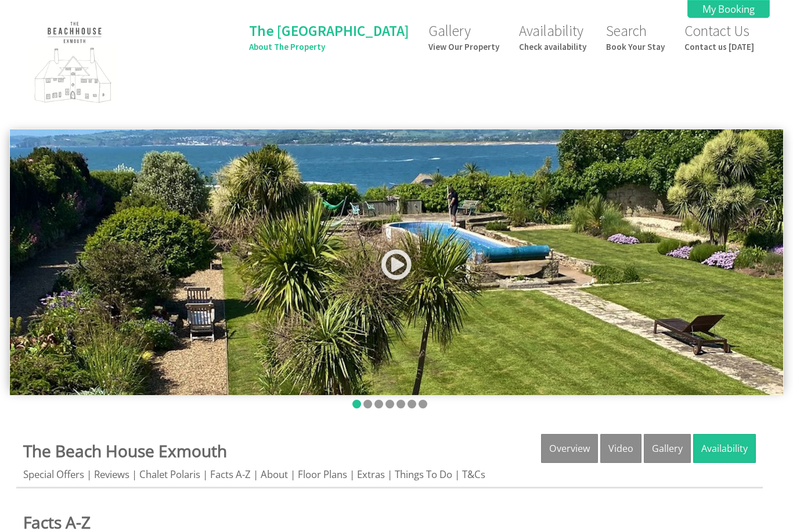 The image size is (793, 532). I want to click on a: Video, so click(620, 449).